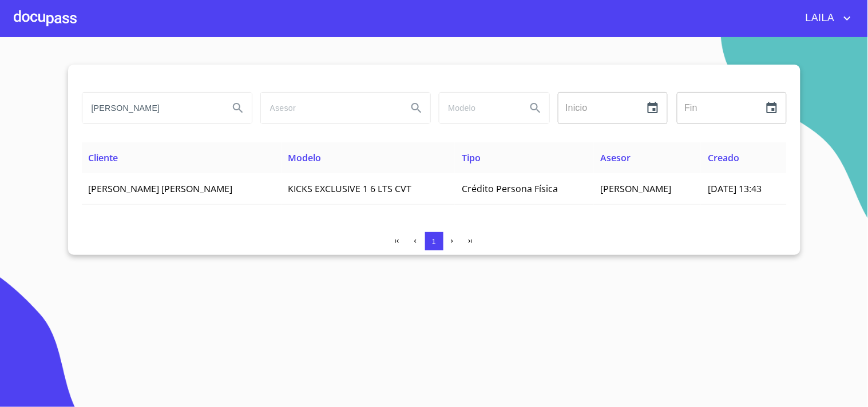  What do you see at coordinates (104, 158) in the screenshot?
I see `span: Cliente` at bounding box center [104, 158].